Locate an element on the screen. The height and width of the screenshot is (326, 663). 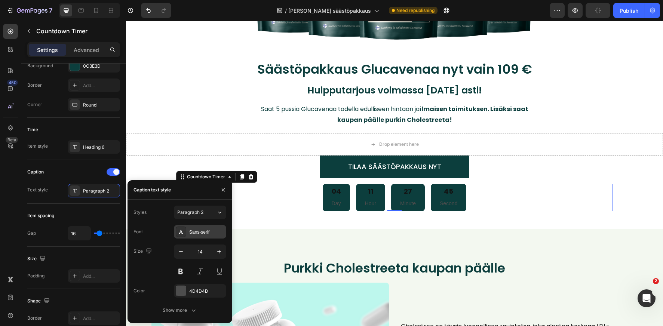
div: Undo/Redo is located at coordinates (156, 10).